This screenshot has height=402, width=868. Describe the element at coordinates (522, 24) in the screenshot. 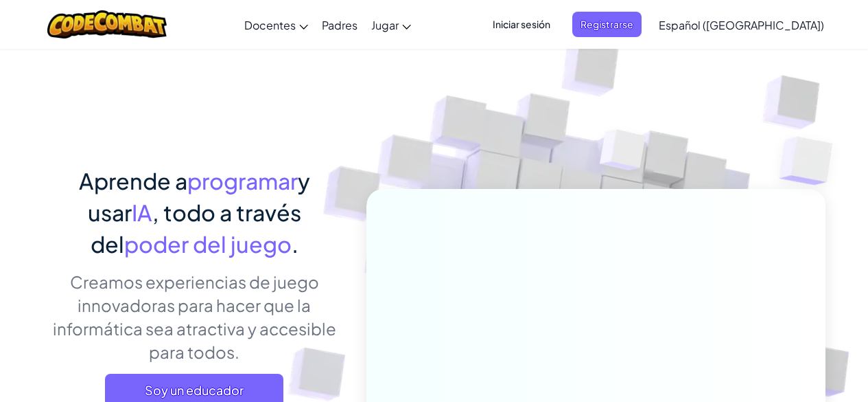

I see `font: Iniciar sesión` at that location.